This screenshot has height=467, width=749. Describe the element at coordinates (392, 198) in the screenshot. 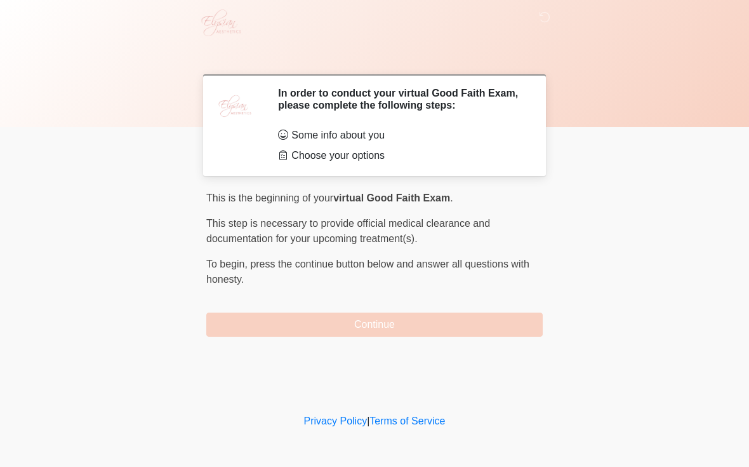

I see `strong: virtual Good Faith Exam` at that location.